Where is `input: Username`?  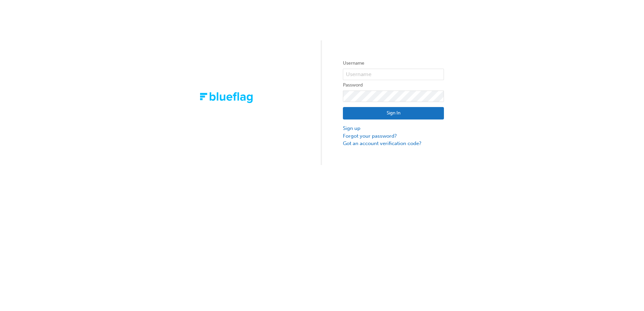
input: Username is located at coordinates (393, 74).